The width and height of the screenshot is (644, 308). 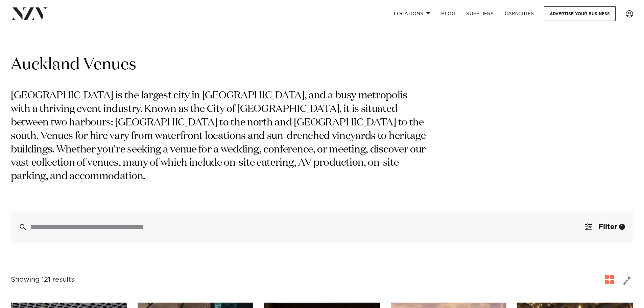 What do you see at coordinates (519, 14) in the screenshot?
I see `a: Capacities` at bounding box center [519, 14].